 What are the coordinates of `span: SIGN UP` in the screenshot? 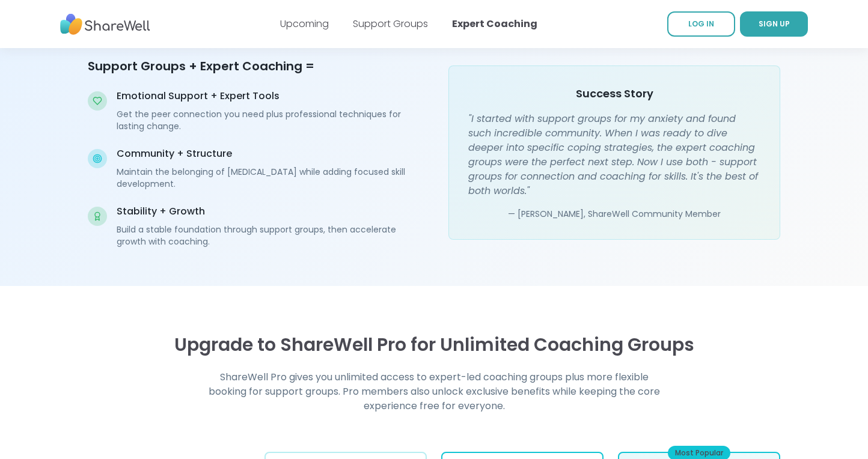 It's located at (774, 23).